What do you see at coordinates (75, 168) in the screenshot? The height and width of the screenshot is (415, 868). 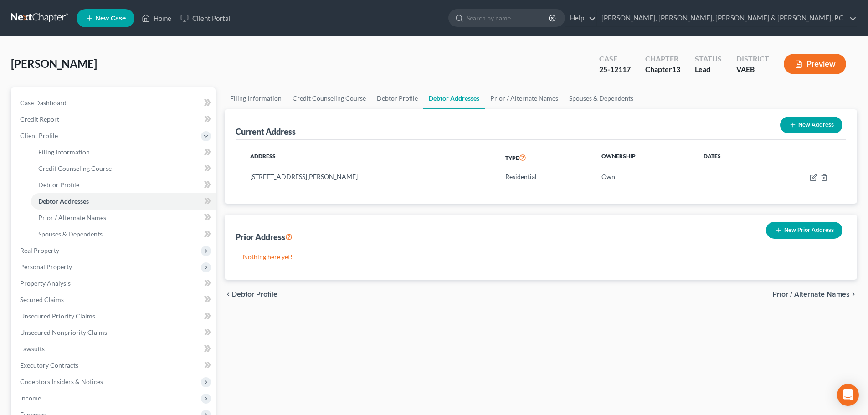 I see `span: Credit Counseling Course` at bounding box center [75, 168].